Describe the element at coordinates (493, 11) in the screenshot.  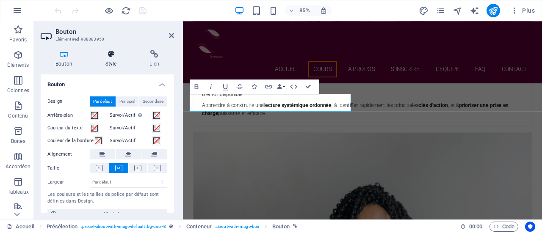
I see `i: Publier` at that location.